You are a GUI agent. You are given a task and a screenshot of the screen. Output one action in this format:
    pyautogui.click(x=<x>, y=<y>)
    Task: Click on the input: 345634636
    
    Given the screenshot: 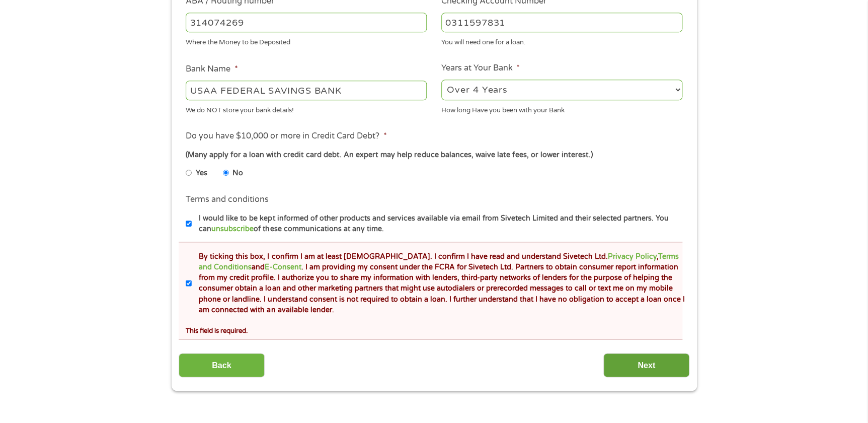 What is the action you would take?
    pyautogui.click(x=562, y=22)
    